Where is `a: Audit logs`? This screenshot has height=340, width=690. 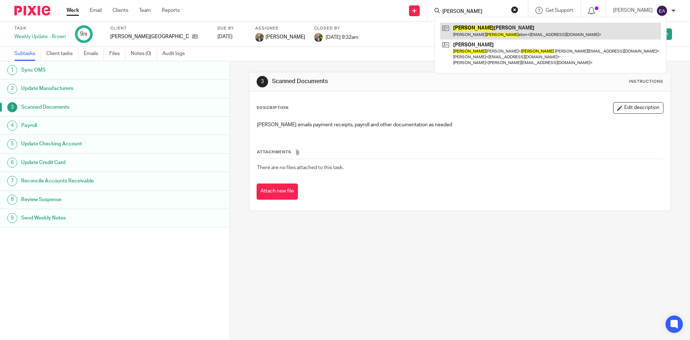 a: Audit logs is located at coordinates (176, 54).